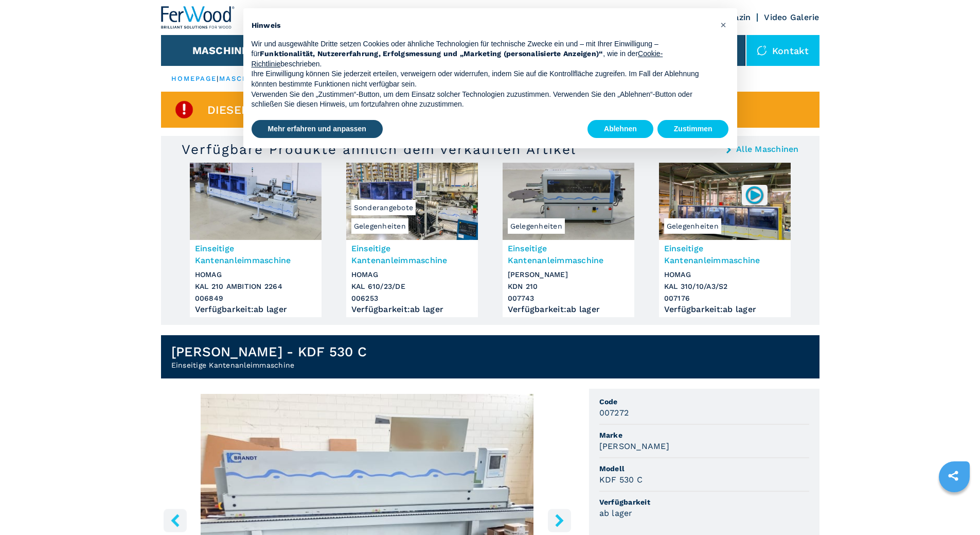 The width and height of the screenshot is (980, 535). I want to click on a: maschinen, so click(245, 78).